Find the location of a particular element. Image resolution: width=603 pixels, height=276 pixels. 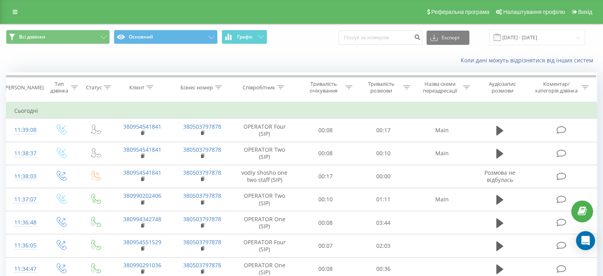

button: Основний is located at coordinates (166, 37).